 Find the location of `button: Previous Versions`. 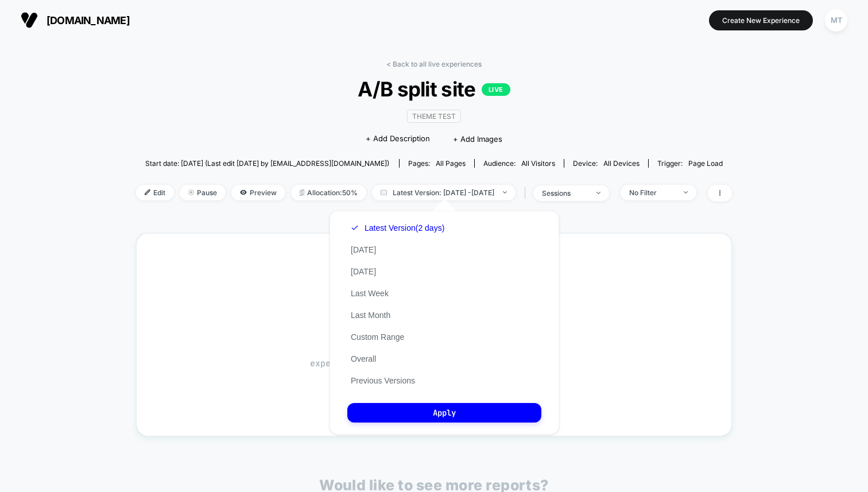

button: Previous Versions is located at coordinates (383, 380).